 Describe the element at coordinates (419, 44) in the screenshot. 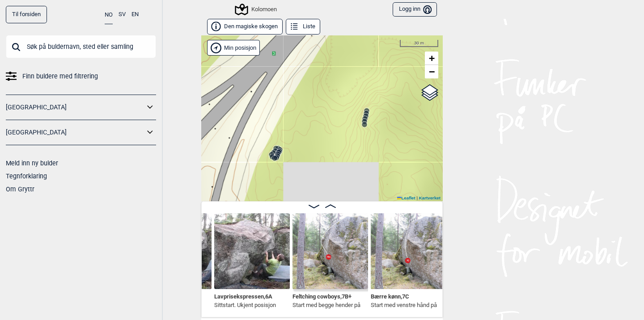

I see `div: 30 m` at that location.